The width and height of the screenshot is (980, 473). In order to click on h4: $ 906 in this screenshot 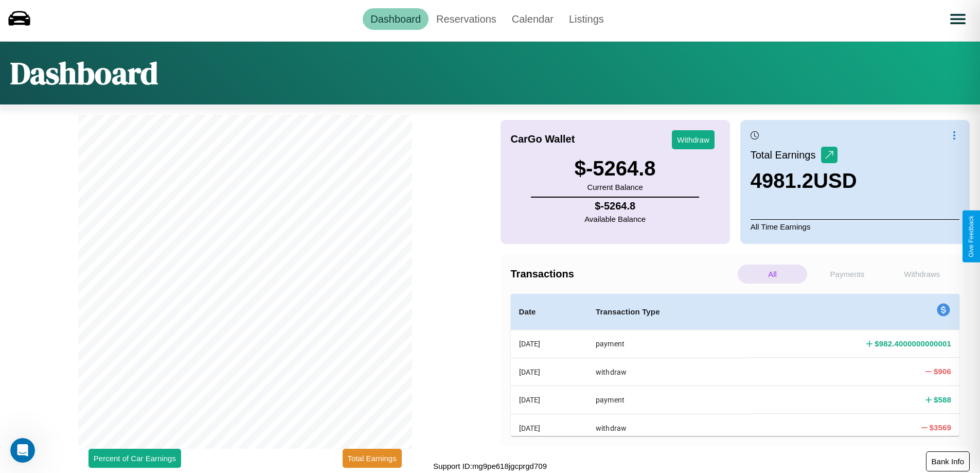, I will do `click(943, 371)`.